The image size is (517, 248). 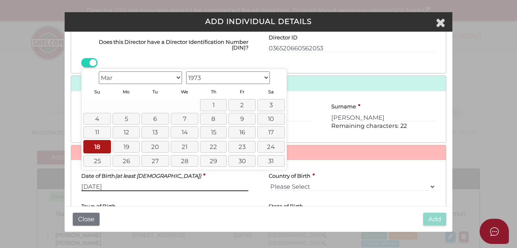 What do you see at coordinates (352, 187) in the screenshot?
I see `select: v` at bounding box center [352, 187].